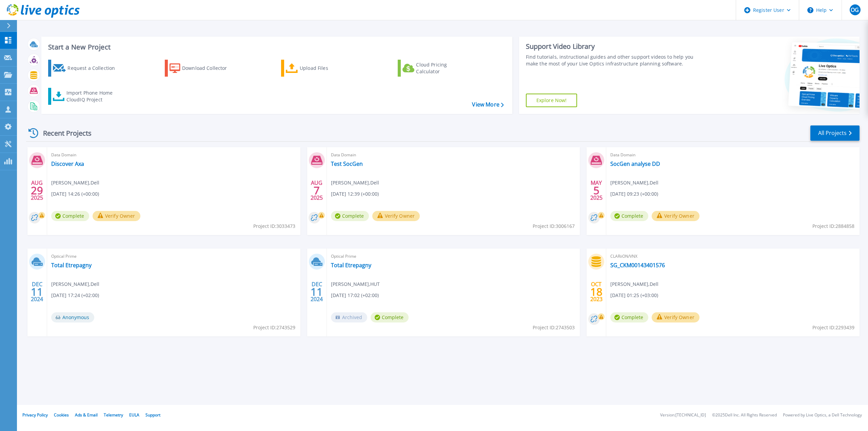 This screenshot has width=868, height=431. What do you see at coordinates (86, 68) in the screenshot?
I see `a: Request a Collection` at bounding box center [86, 68].